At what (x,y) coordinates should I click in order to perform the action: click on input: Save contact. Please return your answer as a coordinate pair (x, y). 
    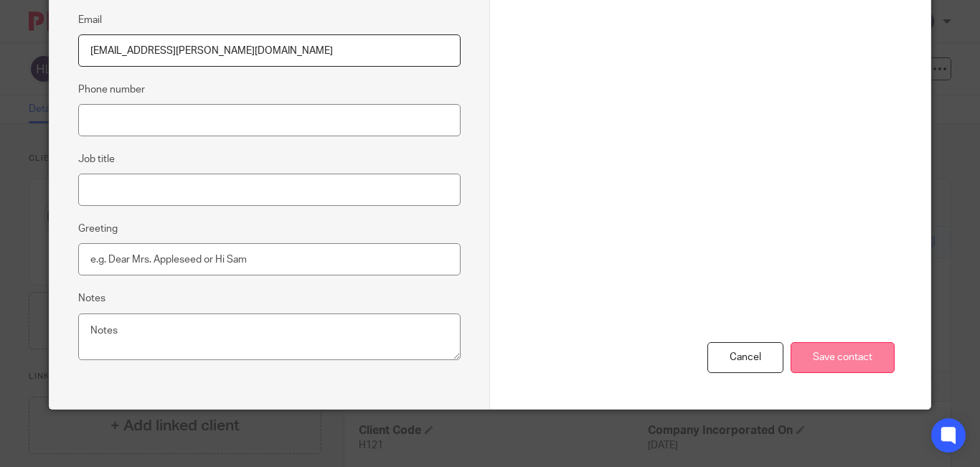
    Looking at the image, I should click on (843, 357).